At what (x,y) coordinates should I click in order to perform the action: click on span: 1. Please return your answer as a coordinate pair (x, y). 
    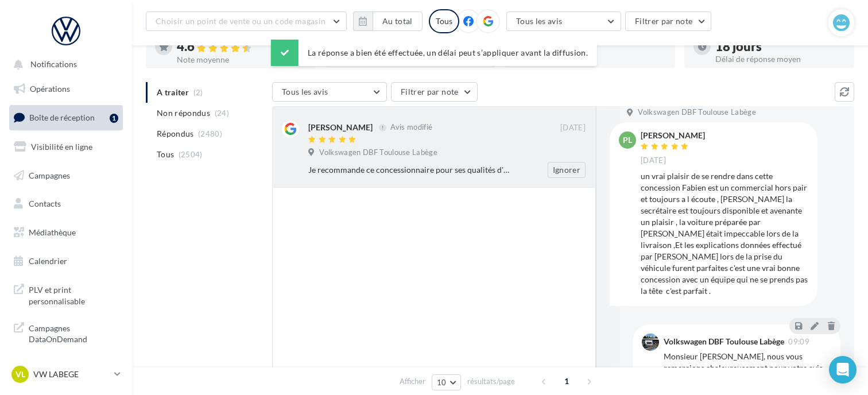
    Looking at the image, I should click on (567, 381).